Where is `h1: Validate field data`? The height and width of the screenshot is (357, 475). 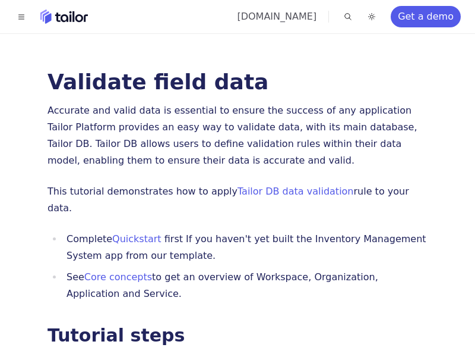 h1: Validate field data is located at coordinates (238, 82).